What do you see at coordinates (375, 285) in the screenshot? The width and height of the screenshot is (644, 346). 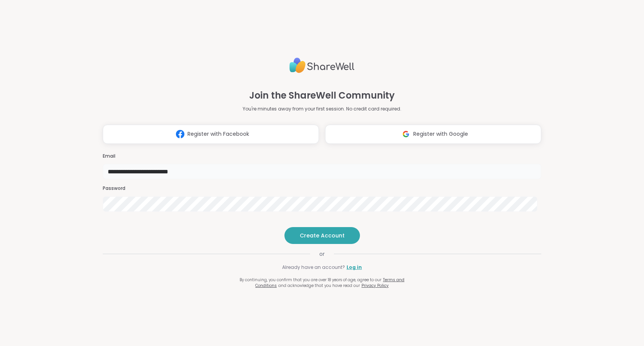 I see `a: Privacy Policy` at bounding box center [375, 285].